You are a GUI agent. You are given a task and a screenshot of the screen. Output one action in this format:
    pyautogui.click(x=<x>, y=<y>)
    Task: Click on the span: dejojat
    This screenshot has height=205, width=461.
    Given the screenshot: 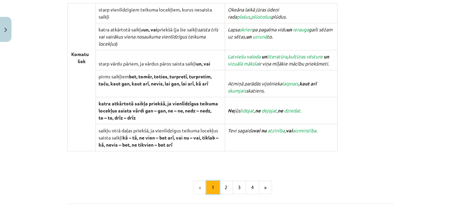 What is the action you would take?
    pyautogui.click(x=269, y=110)
    